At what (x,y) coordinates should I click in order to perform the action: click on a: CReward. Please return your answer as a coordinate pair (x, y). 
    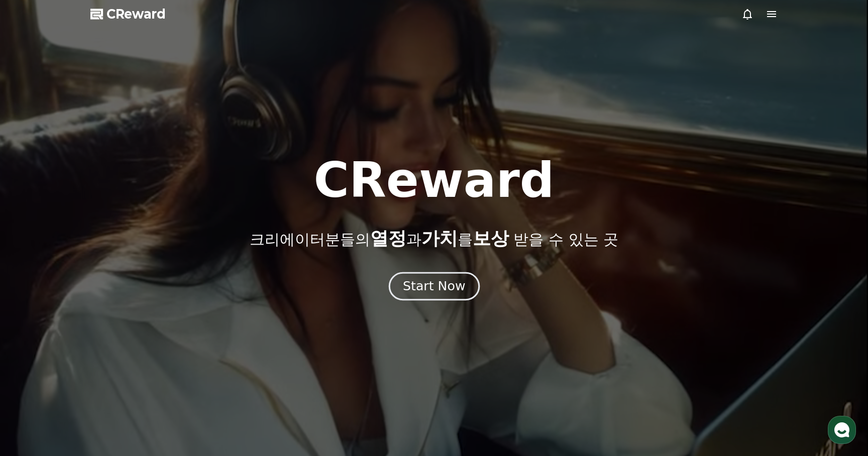
    Looking at the image, I should click on (128, 14).